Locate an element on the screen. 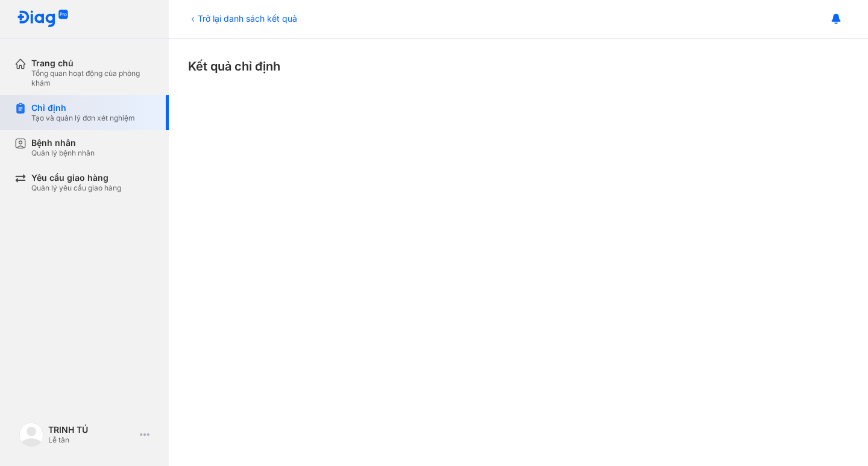 The height and width of the screenshot is (466, 868). div: Quản lý bệnh nhân is located at coordinates (63, 153).